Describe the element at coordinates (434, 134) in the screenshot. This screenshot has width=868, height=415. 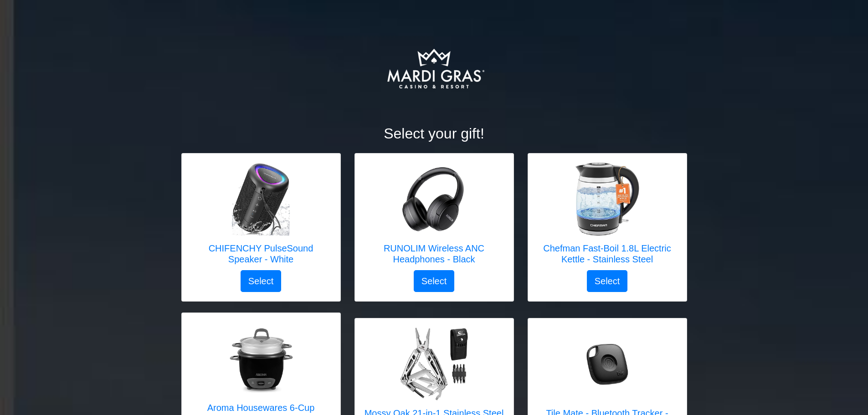
I see `h2: Select your gift!` at that location.